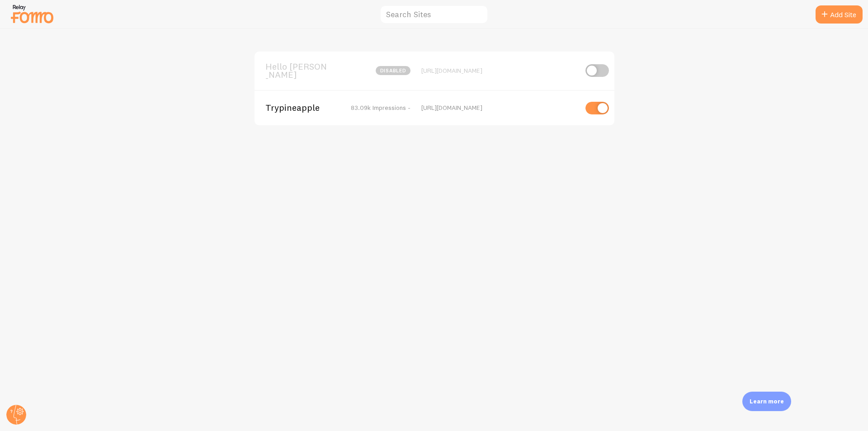  I want to click on img: tab_keywords_by_traffic_grey.svg, so click(93, 56).